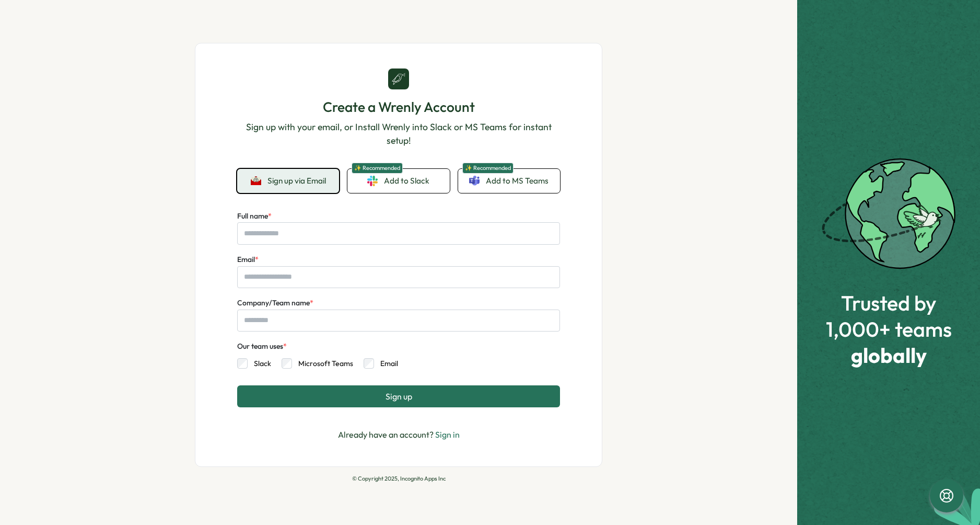  I want to click on a: ✨ RecommendedAdd to Slack, so click(398, 181).